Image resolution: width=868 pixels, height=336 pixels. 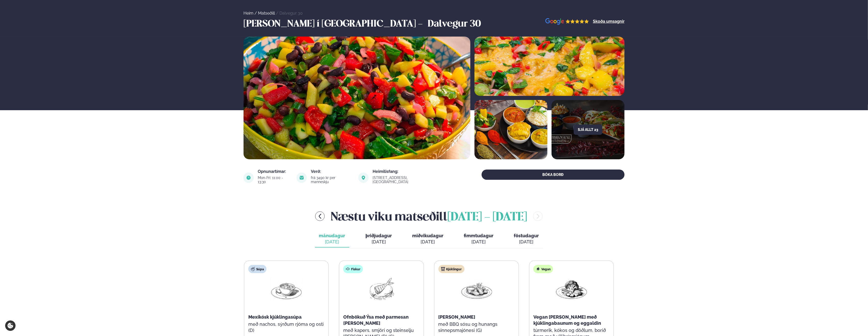 What do you see at coordinates (348, 269) in the screenshot?
I see `img: fish.svg` at bounding box center [348, 269].